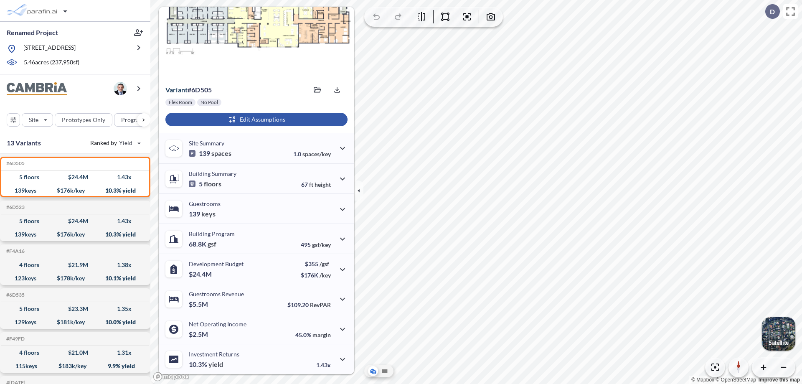 This screenshot has height=384, width=802. What do you see at coordinates (256, 119) in the screenshot?
I see `button: Edit Assumptions` at bounding box center [256, 119].